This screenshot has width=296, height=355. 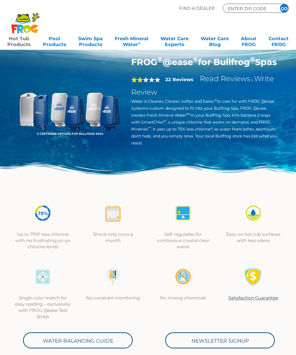 What do you see at coordinates (90, 41) in the screenshot?
I see `a: Swim SpaProducts` at bounding box center [90, 41].